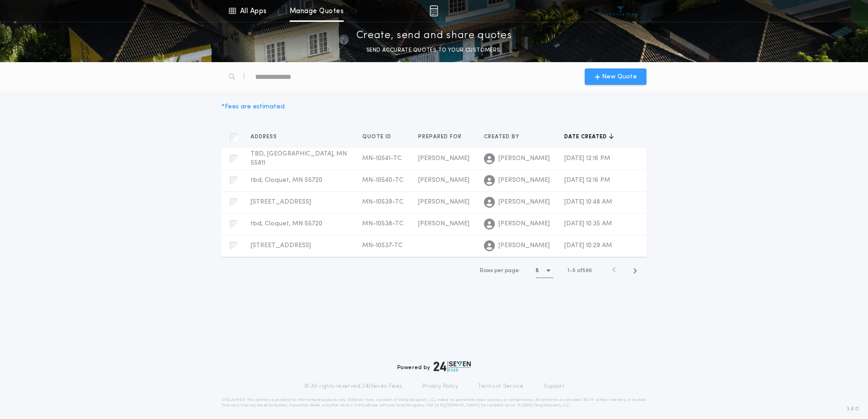 The image size is (868, 419). I want to click on button: Created by, so click(505, 137).